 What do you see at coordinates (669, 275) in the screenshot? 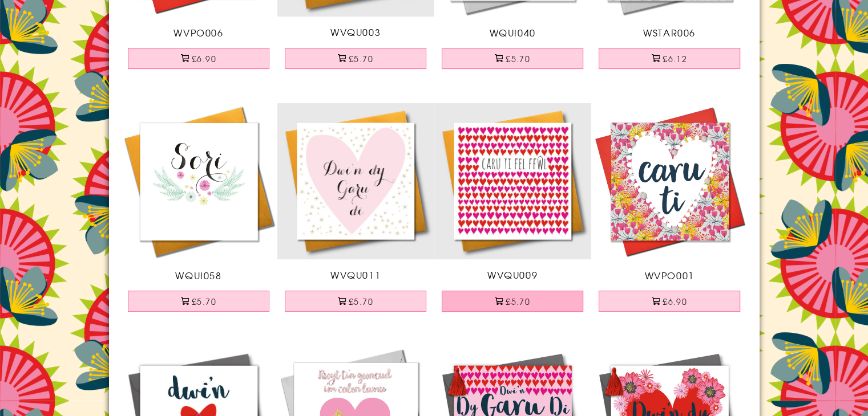
I see `span: WVPO001` at bounding box center [669, 275].